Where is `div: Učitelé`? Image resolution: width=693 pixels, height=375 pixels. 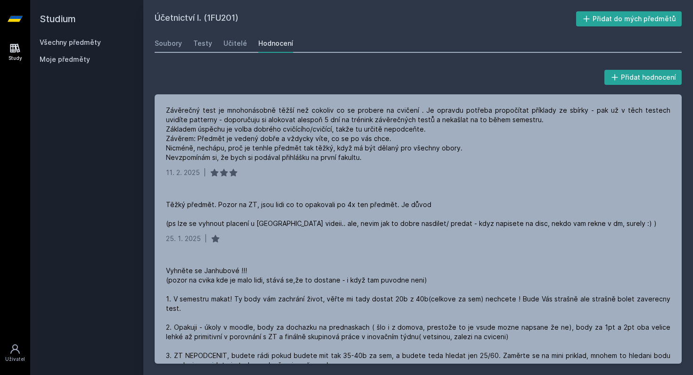
div: Učitelé is located at coordinates (235, 43).